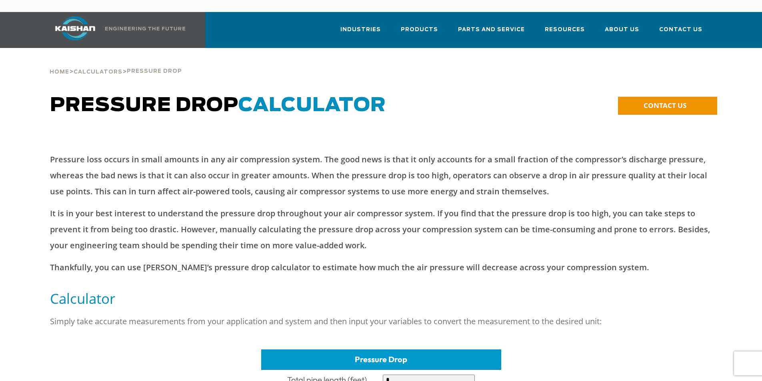  Describe the element at coordinates (381, 298) in the screenshot. I see `h5: Calculator` at that location.